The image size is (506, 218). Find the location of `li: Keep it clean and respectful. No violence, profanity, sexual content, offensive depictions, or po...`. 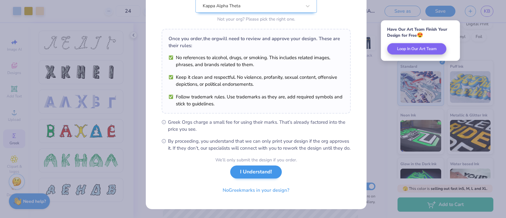

li: Keep it clean and respectful. No violence, profanity, sexual content, offensive depictions, or po... is located at coordinates (256, 81).